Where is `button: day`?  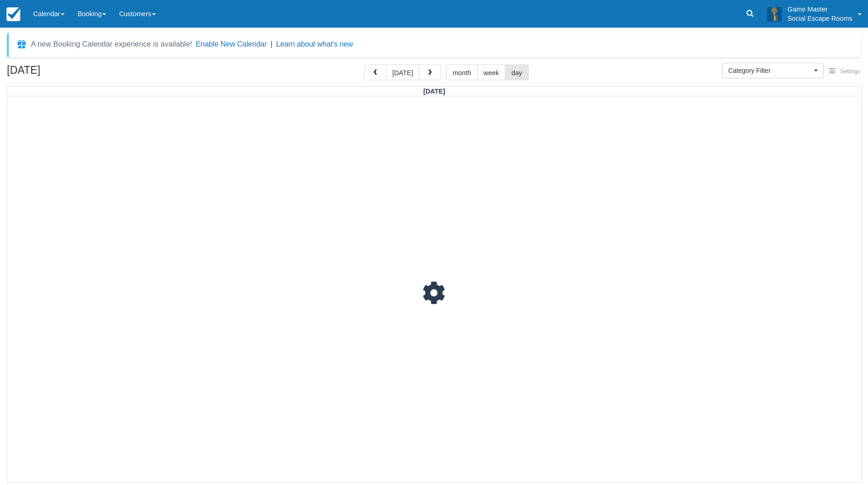
button: day is located at coordinates (516, 72).